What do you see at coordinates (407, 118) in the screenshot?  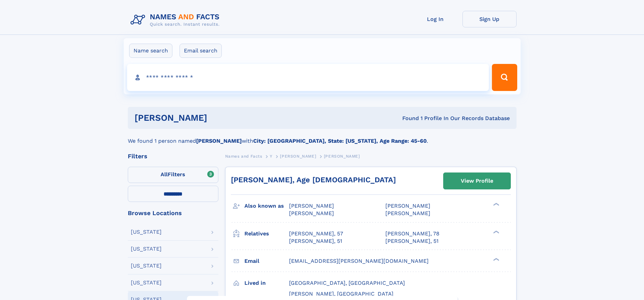 I see `div: Found 1 Profile In Our Records Database` at bounding box center [407, 118].